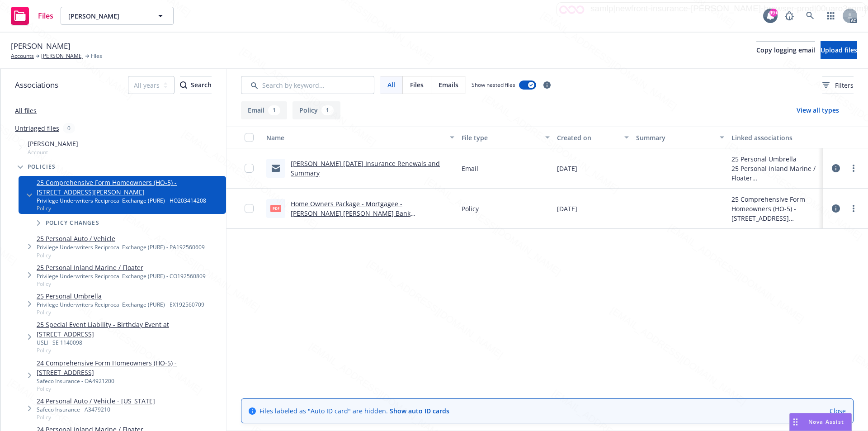 The width and height of the screenshot is (868, 431). Describe the element at coordinates (831, 16) in the screenshot. I see `a: Switch app` at that location.